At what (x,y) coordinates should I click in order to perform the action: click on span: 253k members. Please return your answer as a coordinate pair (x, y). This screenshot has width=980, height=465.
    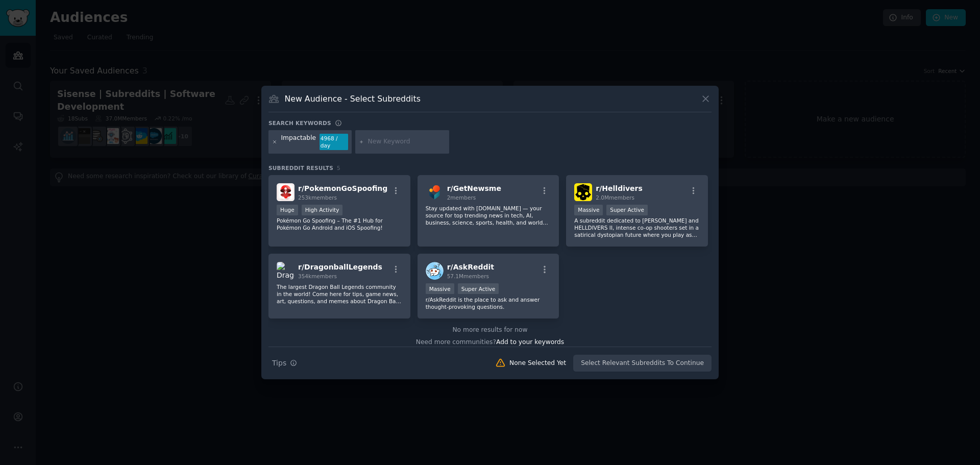
    Looking at the image, I should click on (318, 198).